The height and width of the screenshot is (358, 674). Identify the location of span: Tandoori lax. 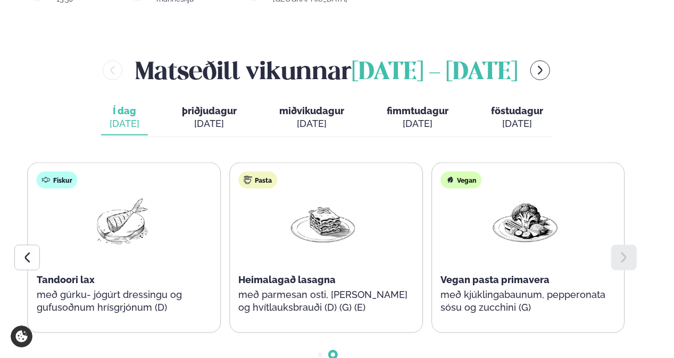
(65, 280).